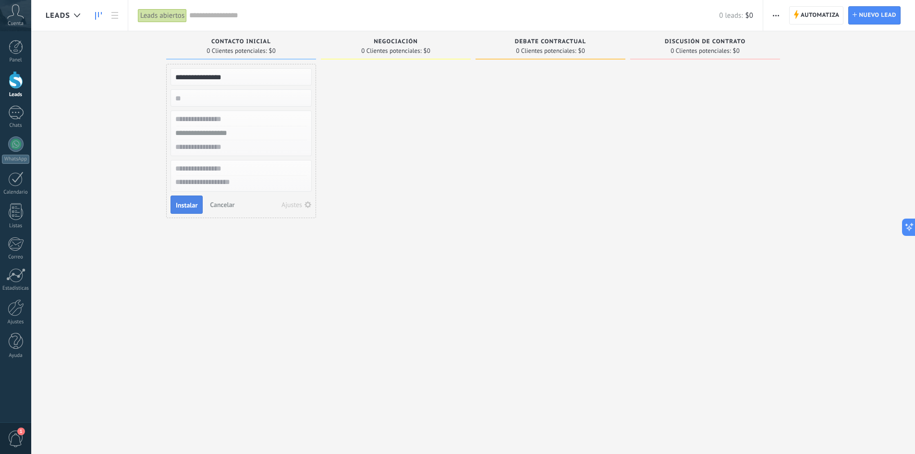 Image resolution: width=915 pixels, height=454 pixels. What do you see at coordinates (875, 15) in the screenshot?
I see `a: Nuevo lead` at bounding box center [875, 15].